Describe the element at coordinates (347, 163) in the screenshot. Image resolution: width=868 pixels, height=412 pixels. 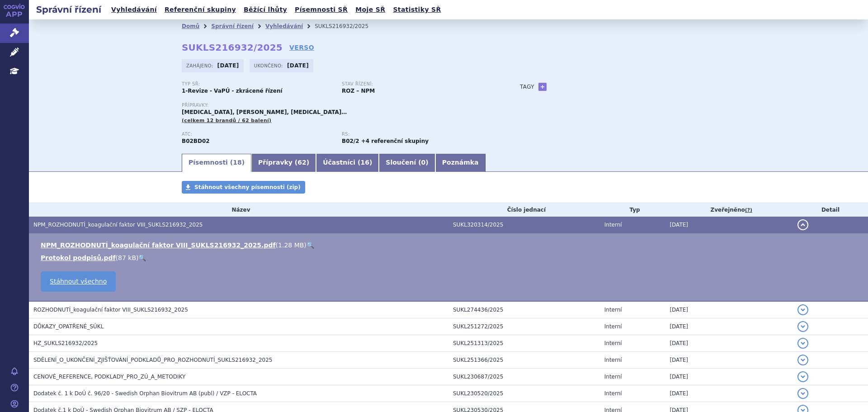
I see `a: Účastníci (16)` at that location.